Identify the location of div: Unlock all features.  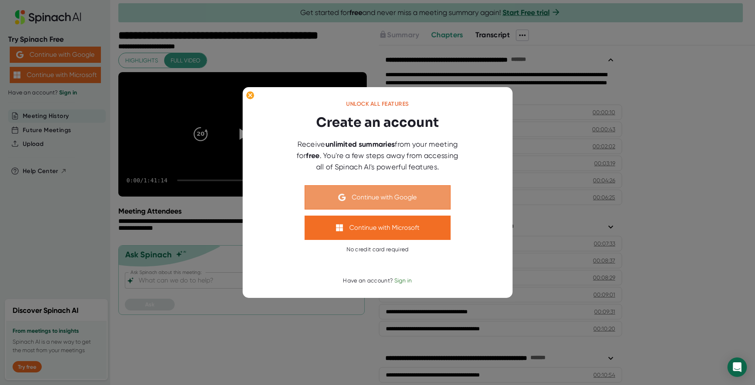
(377, 104).